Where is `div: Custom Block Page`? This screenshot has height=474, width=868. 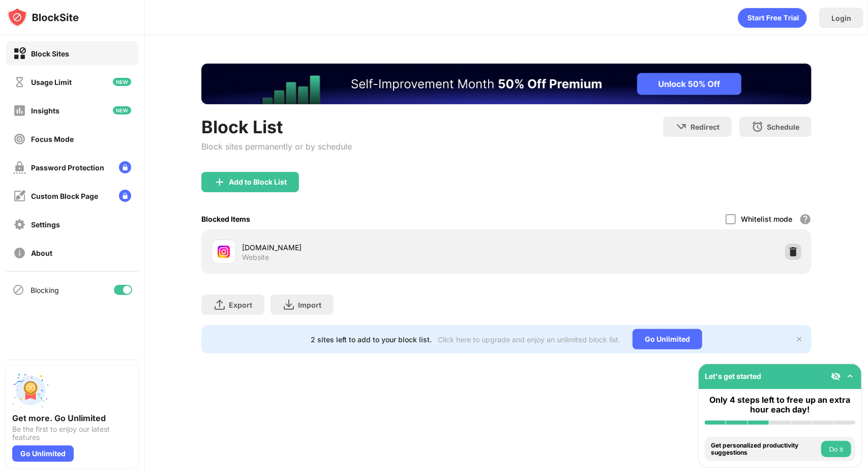 div: Custom Block Page is located at coordinates (65, 196).